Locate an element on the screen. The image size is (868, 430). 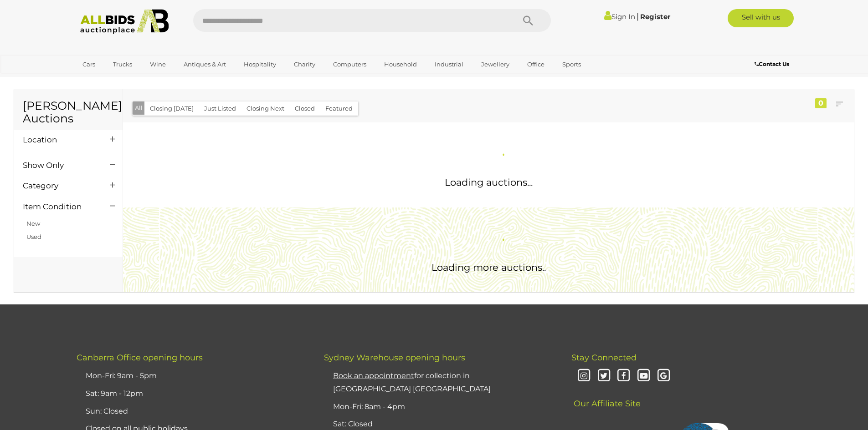
a: Sell with us is located at coordinates (761, 18).